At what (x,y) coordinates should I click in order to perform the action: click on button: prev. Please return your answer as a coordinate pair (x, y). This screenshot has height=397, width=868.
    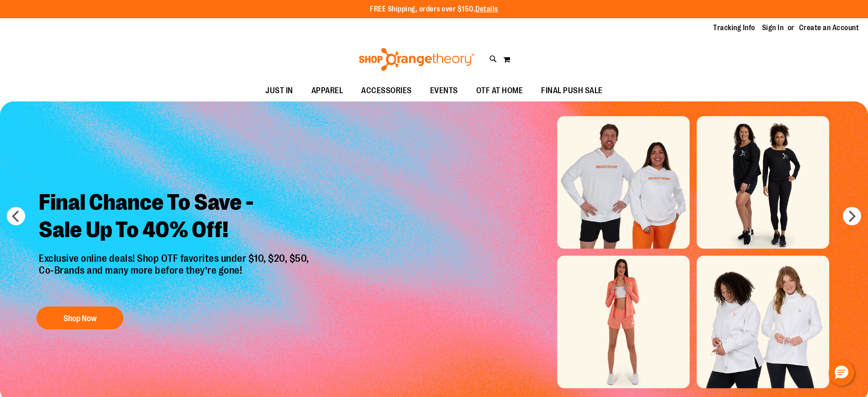
    Looking at the image, I should click on (16, 216).